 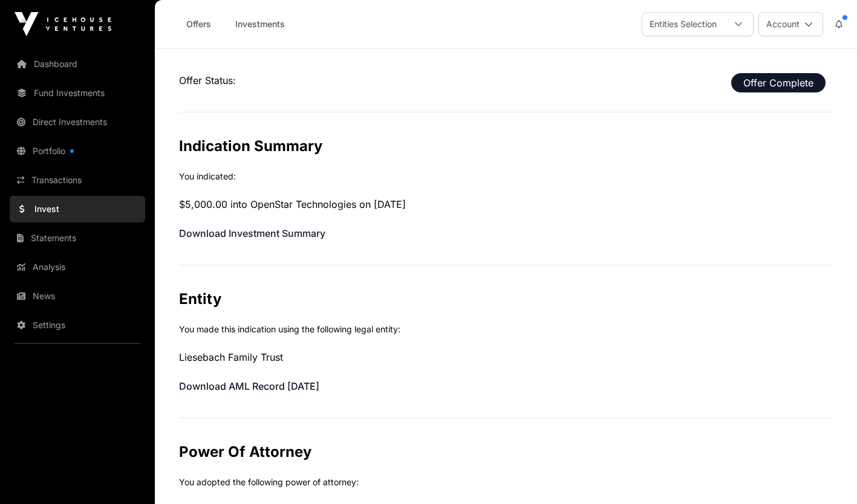 What do you see at coordinates (506, 330) in the screenshot?
I see `p: You made this indication using the following legal entity:` at bounding box center [506, 330].